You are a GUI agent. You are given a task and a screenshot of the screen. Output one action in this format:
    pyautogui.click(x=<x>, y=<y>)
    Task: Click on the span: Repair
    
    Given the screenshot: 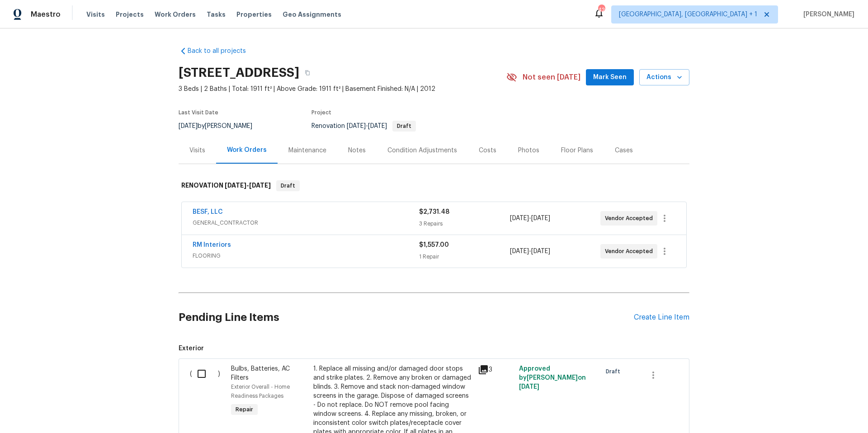 What is the action you would take?
    pyautogui.click(x=244, y=410)
    